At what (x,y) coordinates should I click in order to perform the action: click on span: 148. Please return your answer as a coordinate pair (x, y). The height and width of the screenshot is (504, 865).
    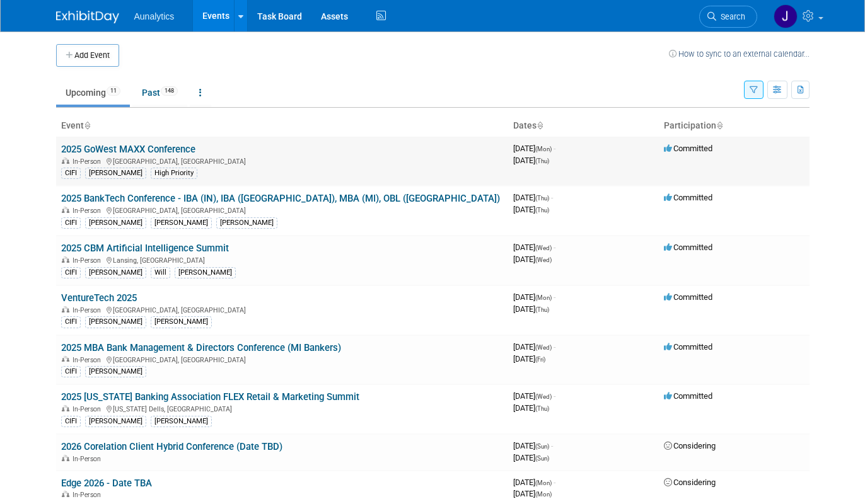
    Looking at the image, I should click on (169, 91).